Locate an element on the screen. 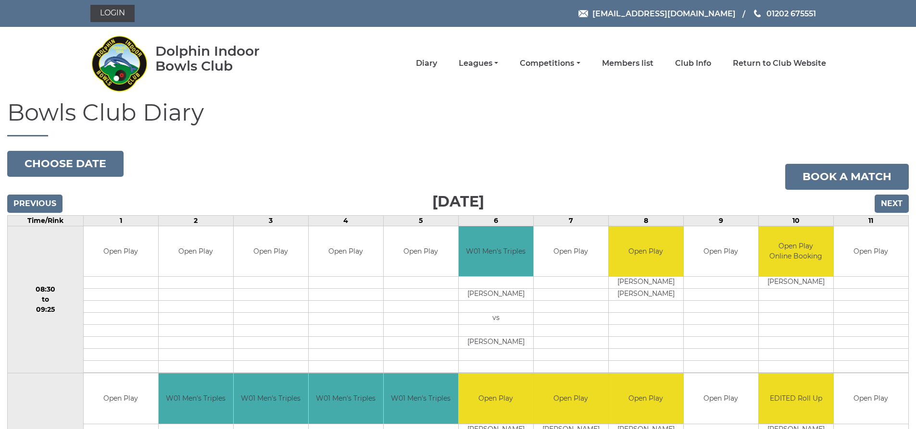 This screenshot has height=429, width=916. input: Previous is located at coordinates (35, 204).